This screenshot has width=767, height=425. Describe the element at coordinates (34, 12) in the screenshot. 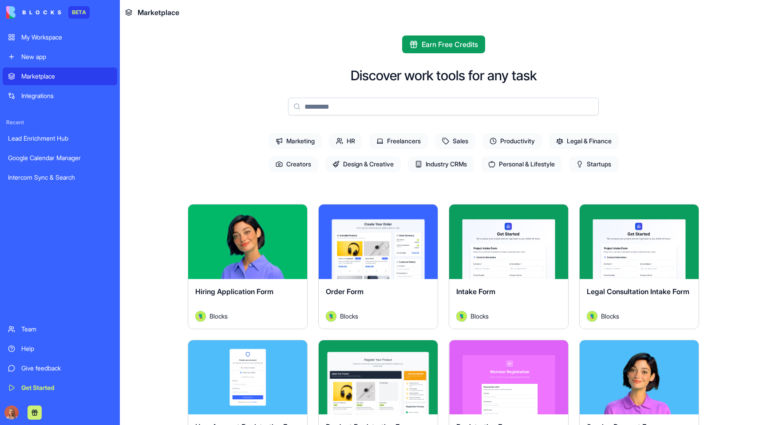

I see `img: logo` at that location.